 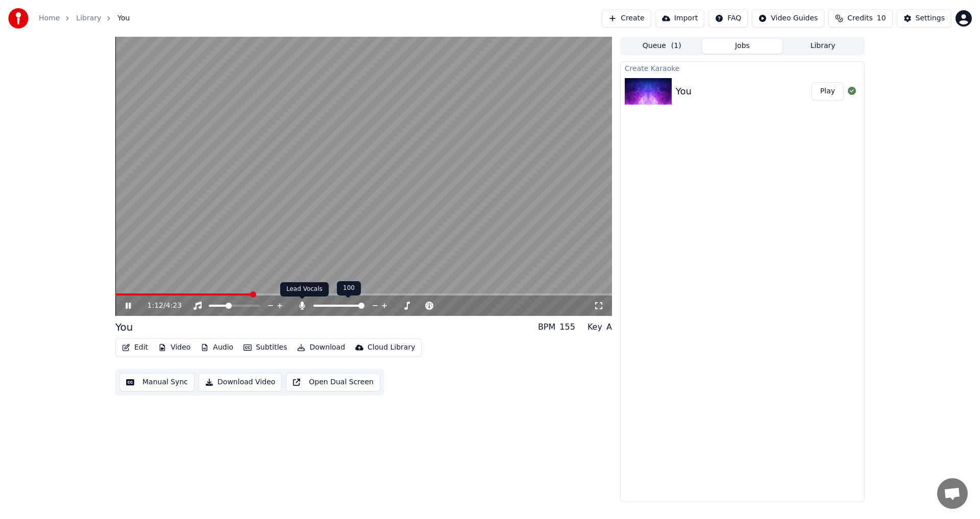 What do you see at coordinates (662, 46) in the screenshot?
I see `button: Queue` at bounding box center [662, 46].